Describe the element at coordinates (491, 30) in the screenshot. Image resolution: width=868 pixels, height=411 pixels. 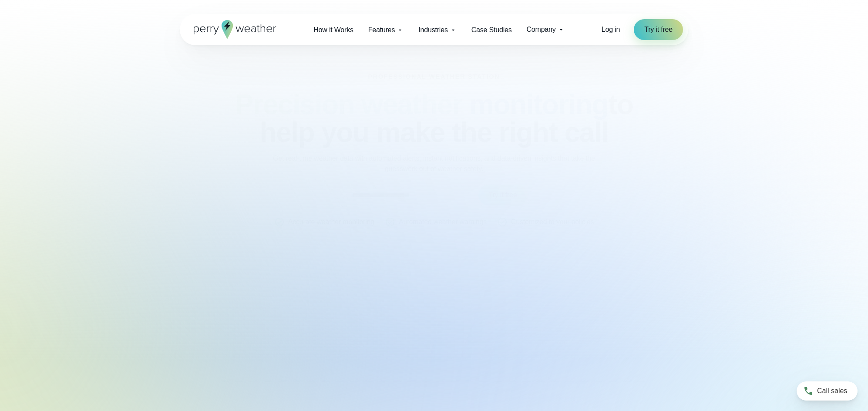
I see `a: Case Studies` at that location.